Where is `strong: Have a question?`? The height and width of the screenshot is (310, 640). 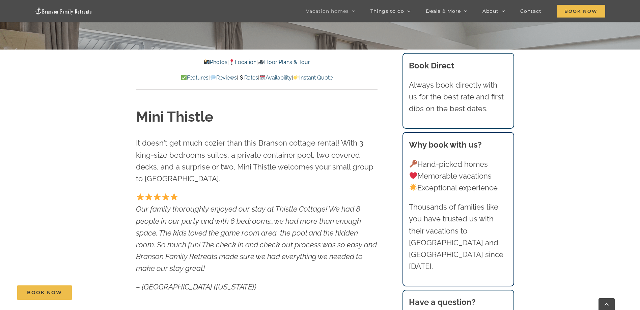 strong: Have a question? is located at coordinates (442, 302).